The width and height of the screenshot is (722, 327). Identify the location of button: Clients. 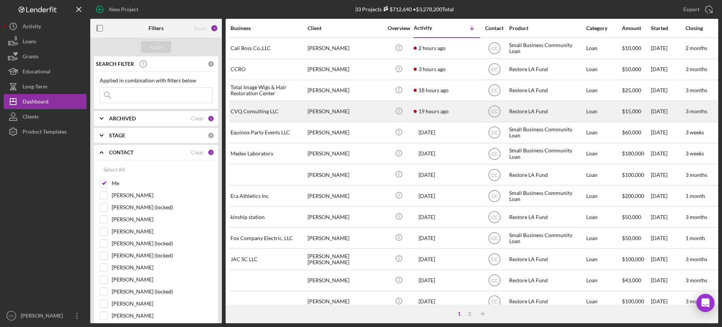
(45, 117).